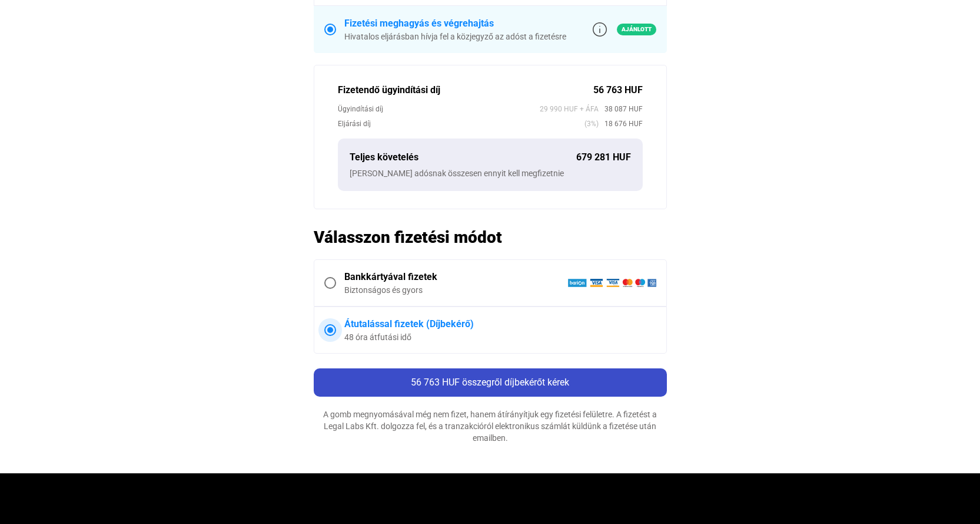 The image size is (980, 524). Describe the element at coordinates (461, 124) in the screenshot. I see `div: Eljárási díj` at that location.